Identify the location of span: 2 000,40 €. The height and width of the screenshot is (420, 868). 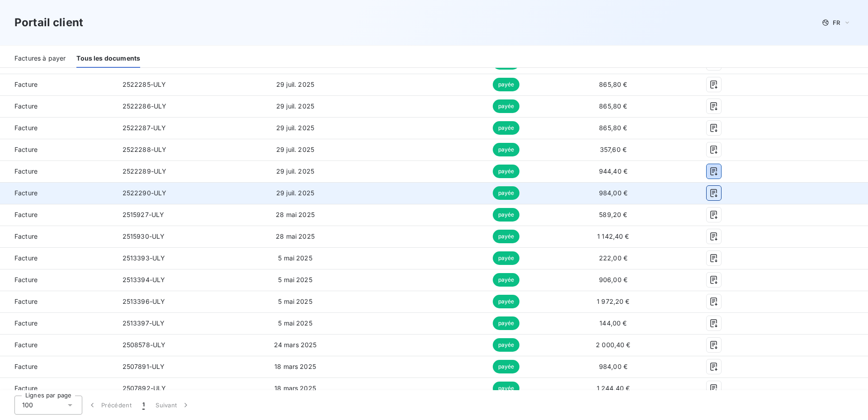
(613, 344).